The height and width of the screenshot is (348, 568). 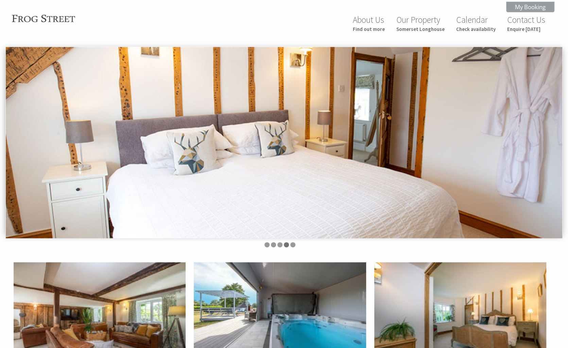 What do you see at coordinates (530, 7) in the screenshot?
I see `a: My Booking` at bounding box center [530, 7].